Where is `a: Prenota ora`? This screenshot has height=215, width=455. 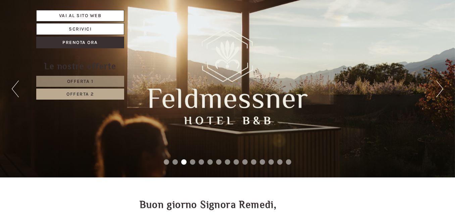
a: Prenota ora is located at coordinates (80, 42).